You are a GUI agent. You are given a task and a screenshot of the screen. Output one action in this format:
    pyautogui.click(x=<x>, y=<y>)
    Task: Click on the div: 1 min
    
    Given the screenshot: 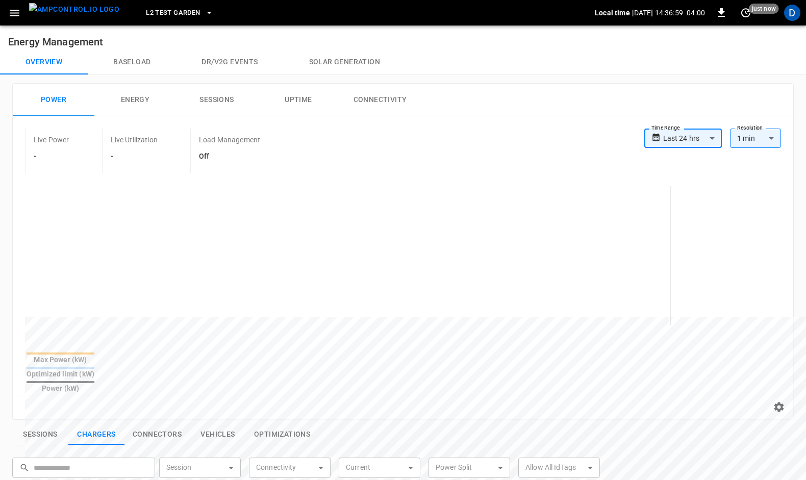 What is the action you would take?
    pyautogui.click(x=755, y=138)
    